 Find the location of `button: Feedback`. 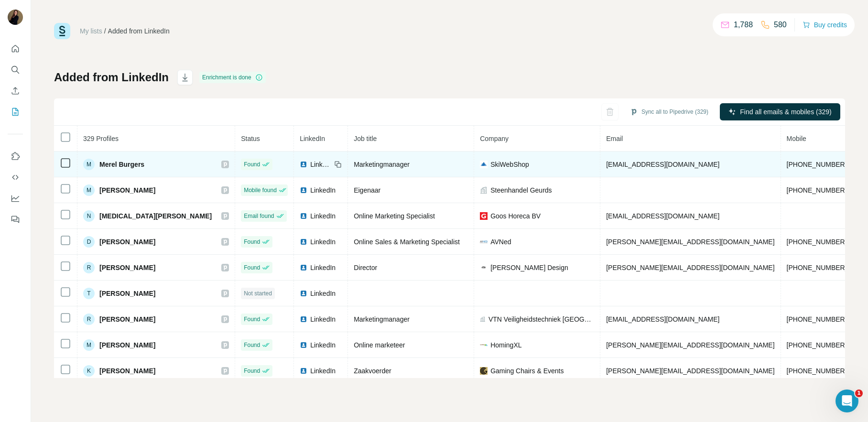

button: Feedback is located at coordinates (15, 219).